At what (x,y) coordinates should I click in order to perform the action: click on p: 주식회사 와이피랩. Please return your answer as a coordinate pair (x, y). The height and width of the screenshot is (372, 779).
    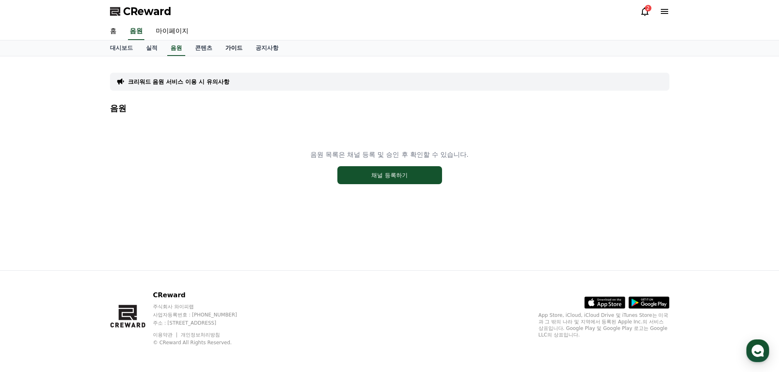
    Looking at the image, I should click on (203, 307).